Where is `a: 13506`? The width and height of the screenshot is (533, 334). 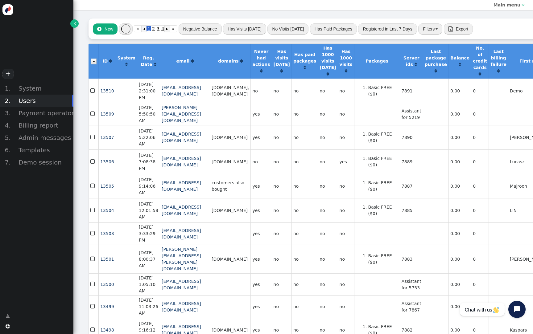 a: 13506 is located at coordinates (107, 162).